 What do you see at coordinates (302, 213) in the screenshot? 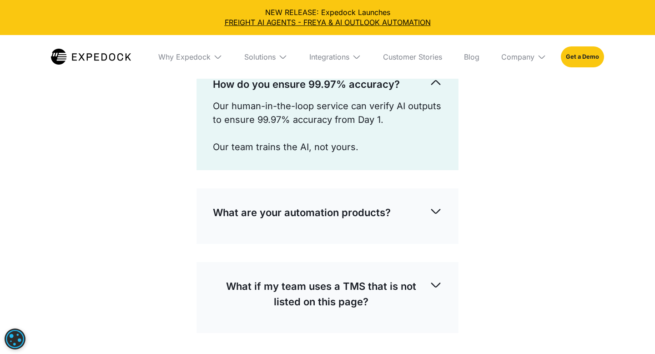
I see `p: What are your automation products?` at bounding box center [302, 213].